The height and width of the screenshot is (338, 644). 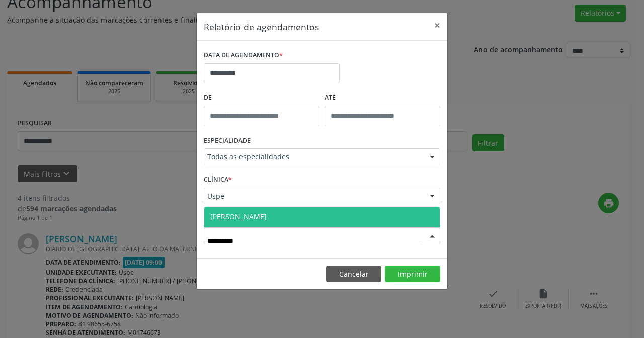 I want to click on label: CLÍNICA, so click(x=218, y=180).